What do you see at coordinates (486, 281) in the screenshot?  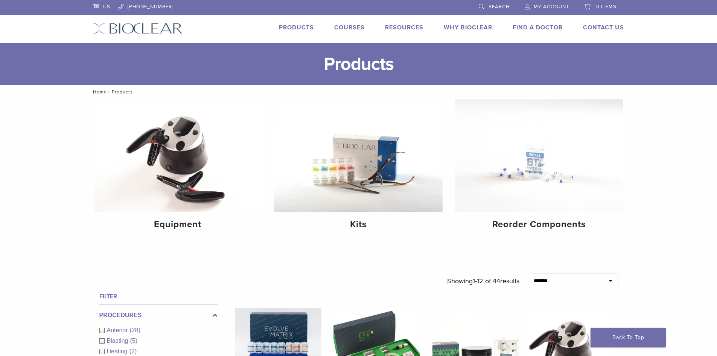 I see `span: 1-12 of 44` at bounding box center [486, 281].